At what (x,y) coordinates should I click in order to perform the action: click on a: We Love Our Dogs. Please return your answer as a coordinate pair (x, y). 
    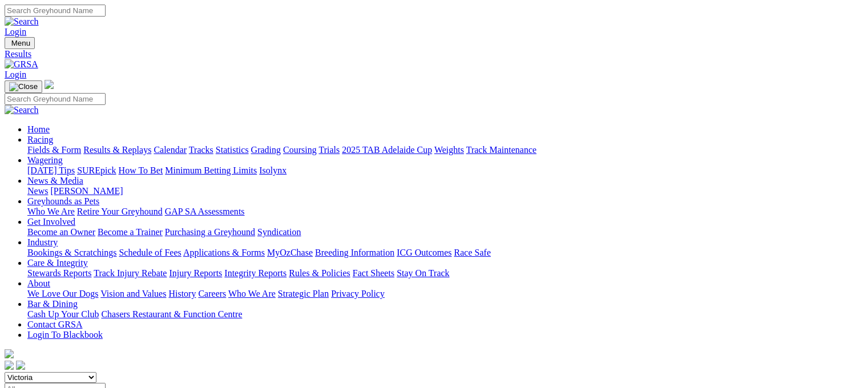
    Looking at the image, I should click on (63, 294).